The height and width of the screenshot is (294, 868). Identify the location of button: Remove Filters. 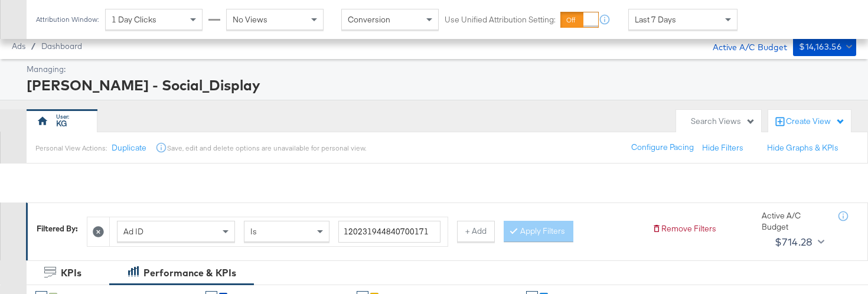
(684, 229).